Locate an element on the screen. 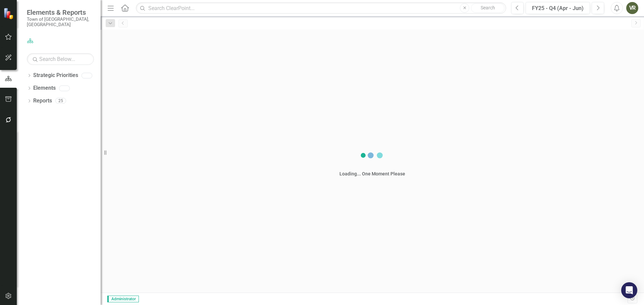  span: Administrator is located at coordinates (123, 299).